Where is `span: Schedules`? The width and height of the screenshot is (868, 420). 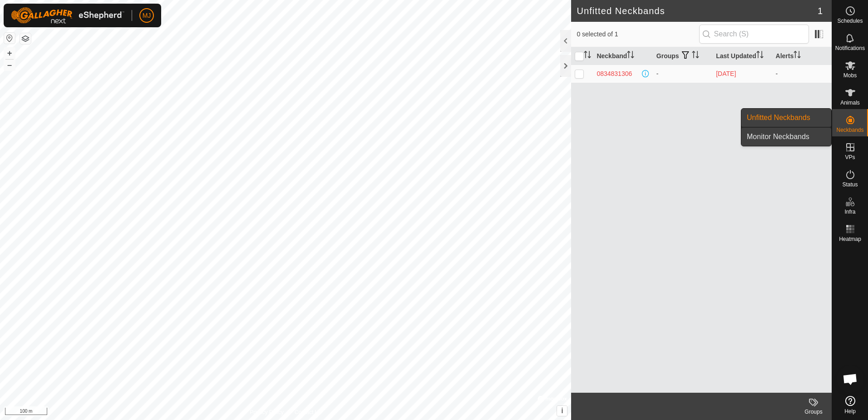
span: Schedules is located at coordinates (850, 21).